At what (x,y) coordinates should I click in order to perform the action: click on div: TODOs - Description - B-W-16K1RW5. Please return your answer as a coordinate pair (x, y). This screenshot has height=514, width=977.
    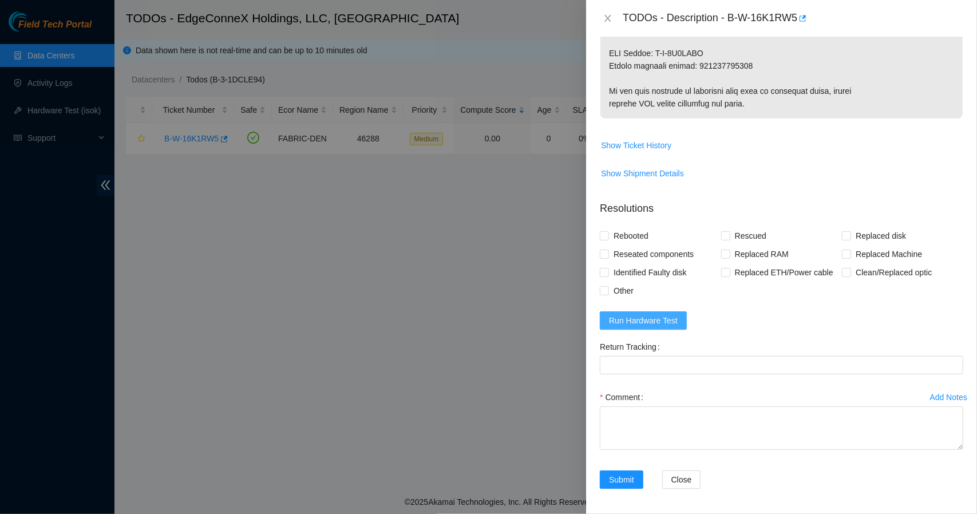
    Looking at the image, I should click on (792, 18).